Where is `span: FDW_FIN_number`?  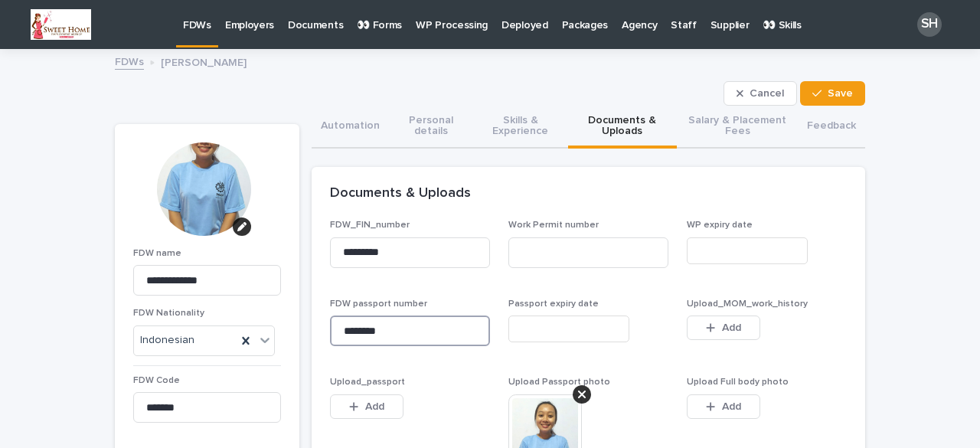 span: FDW_FIN_number is located at coordinates (370, 225).